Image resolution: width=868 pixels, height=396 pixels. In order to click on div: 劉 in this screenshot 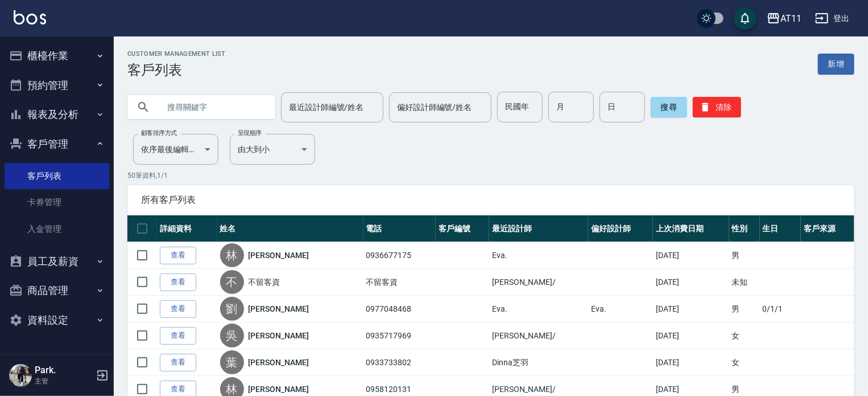, I will do `click(232, 309)`.